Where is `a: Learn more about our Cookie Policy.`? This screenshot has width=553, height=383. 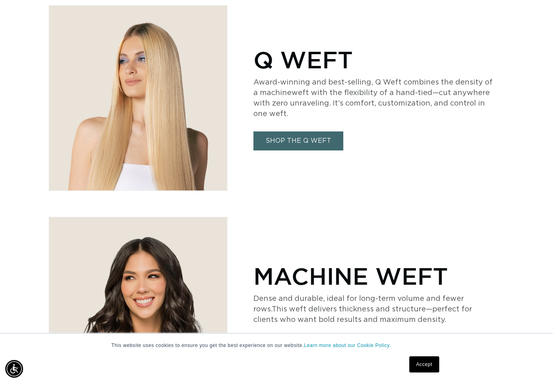 a: Learn more about our Cookie Policy. is located at coordinates (347, 346).